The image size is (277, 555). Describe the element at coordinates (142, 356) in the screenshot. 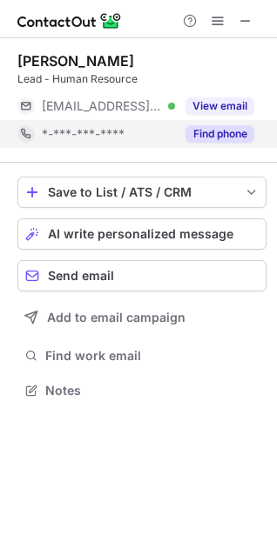

I see `button: Find work email` at that location.